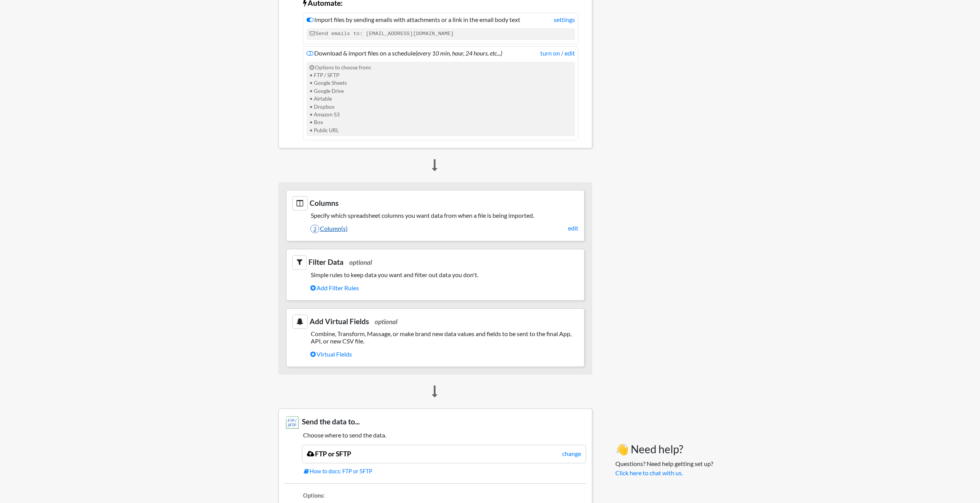 The image size is (980, 503). I want to click on h3: Filter Data, so click(435, 262).